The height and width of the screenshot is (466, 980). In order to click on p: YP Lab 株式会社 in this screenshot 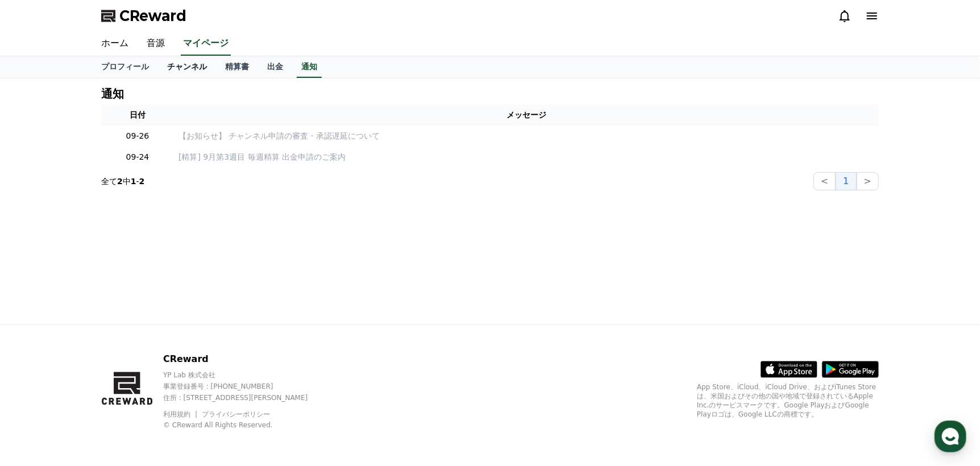, I will do `click(245, 375)`.